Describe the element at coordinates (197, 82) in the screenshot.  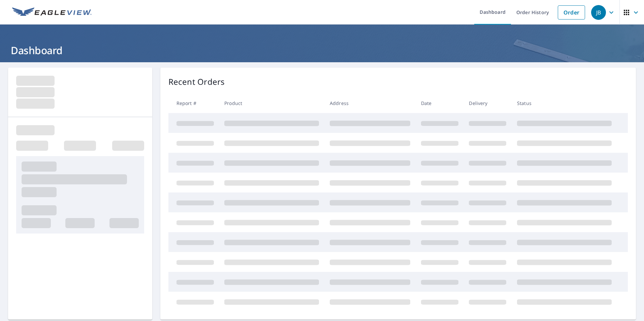
I see `p: Recent Orders` at that location.